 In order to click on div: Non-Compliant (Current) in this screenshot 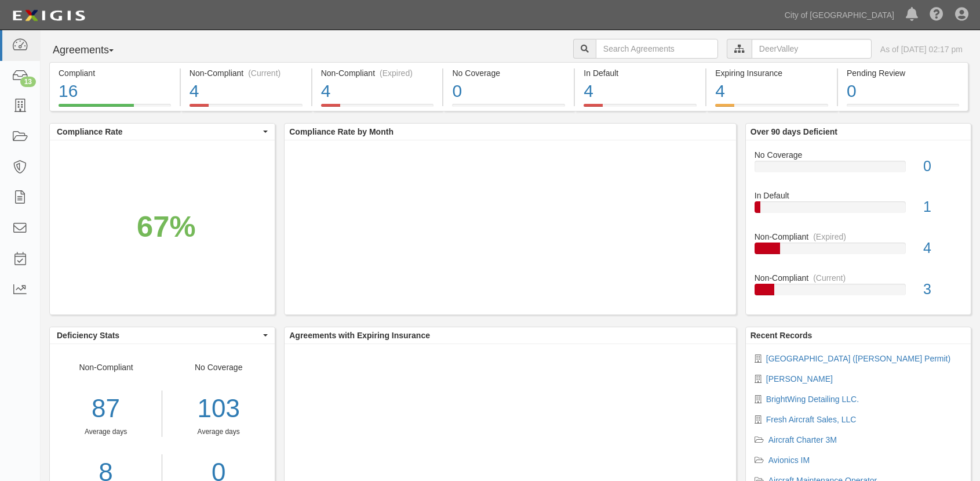, I will do `click(246, 73)`.